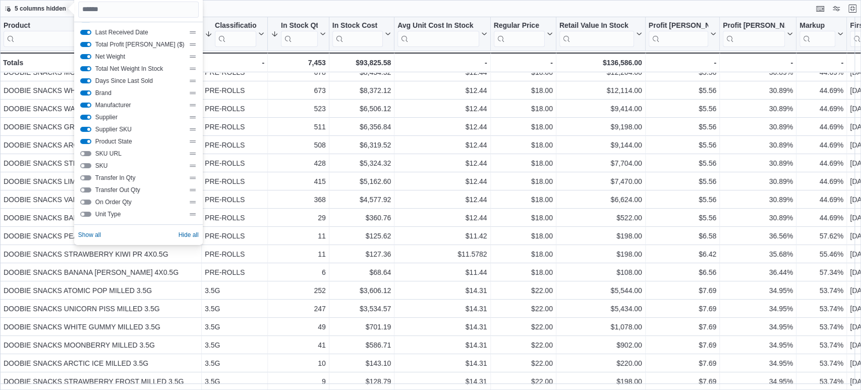  Describe the element at coordinates (601, 63) in the screenshot. I see `div: $136,586.00` at that location.